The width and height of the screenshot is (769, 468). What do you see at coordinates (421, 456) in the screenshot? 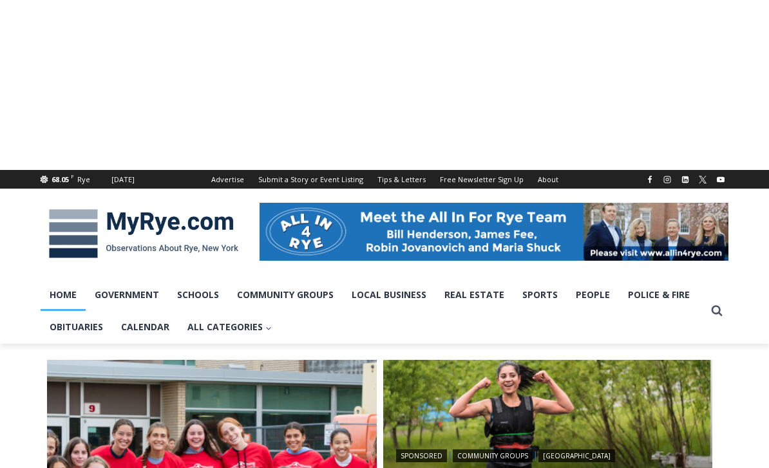
I see `a: Sponsored` at bounding box center [421, 456].